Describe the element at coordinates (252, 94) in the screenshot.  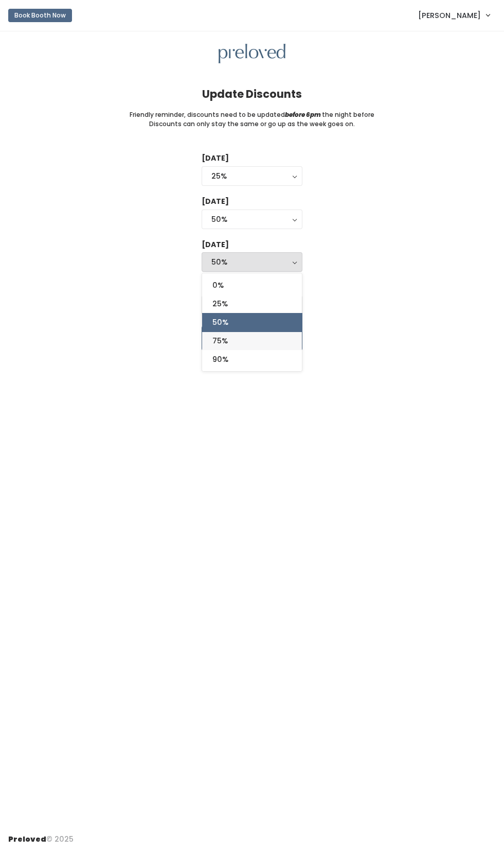
I see `h4: Update Discounts` at that location.